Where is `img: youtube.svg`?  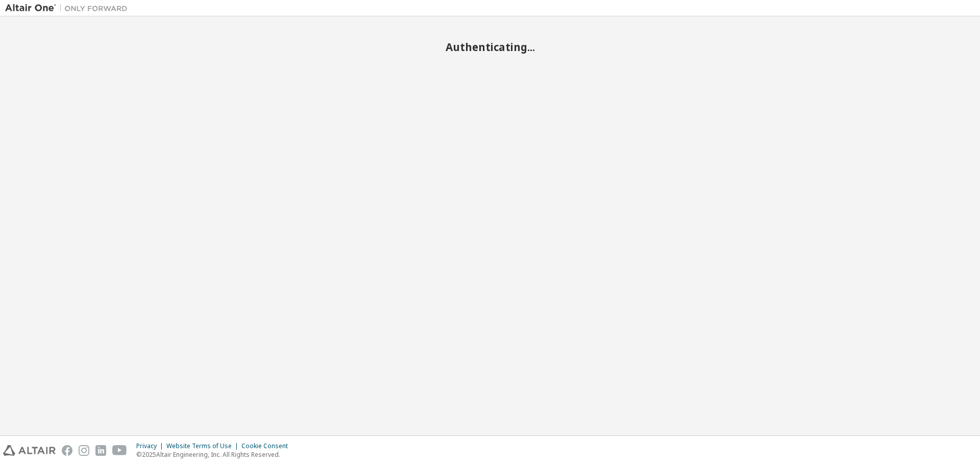 img: youtube.svg is located at coordinates (119, 450).